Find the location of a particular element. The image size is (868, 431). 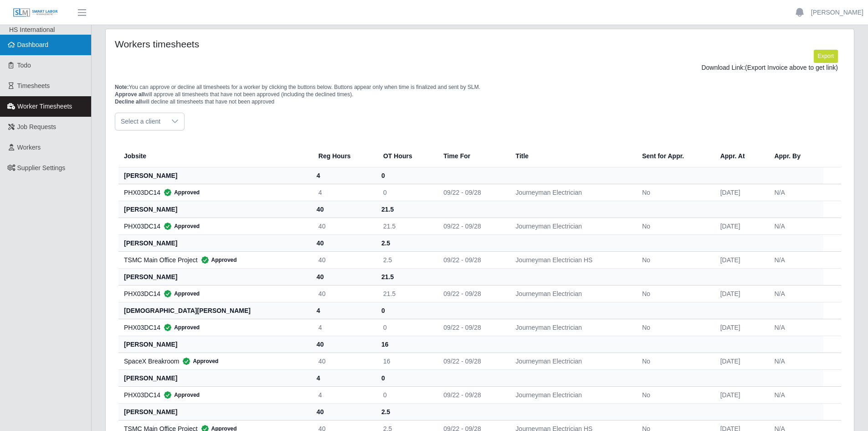

p: You can approve or decline all timesheets for a worker by clicking the buttons below. Buttons app... is located at coordinates (480, 94).